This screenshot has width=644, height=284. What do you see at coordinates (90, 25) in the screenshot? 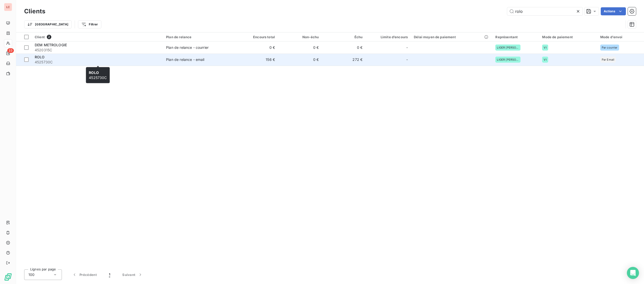
I see `button: Filtrer` at bounding box center [90, 25].